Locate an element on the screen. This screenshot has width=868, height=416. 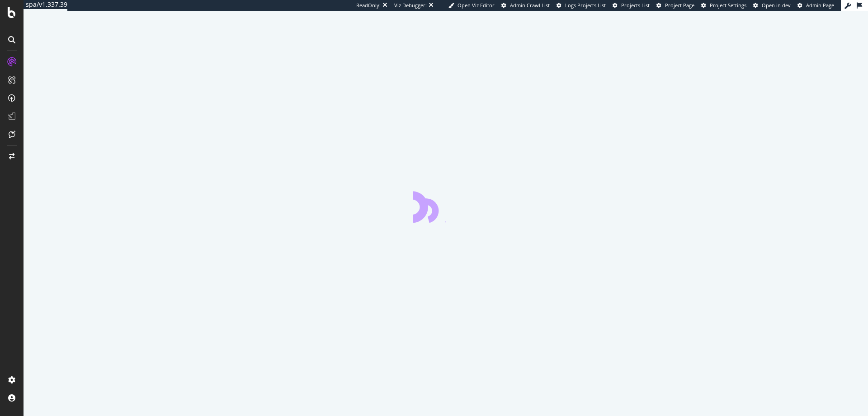
span: Open in dev is located at coordinates (776, 5).